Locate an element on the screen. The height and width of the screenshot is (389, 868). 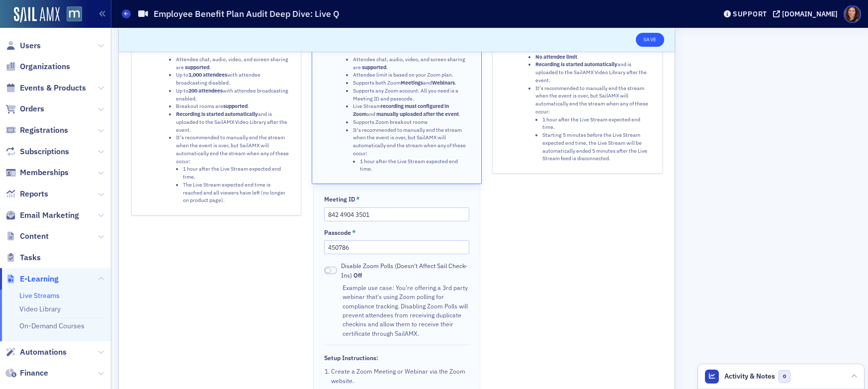
strong: recording must configured in Zoom is located at coordinates (401, 110).